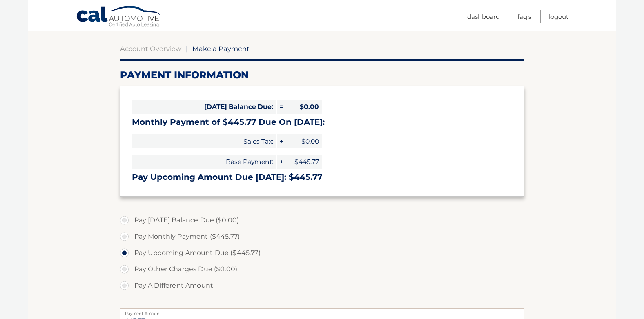 The width and height of the screenshot is (644, 319). Describe the element at coordinates (322, 286) in the screenshot. I see `label: Pay A Different Amount` at that location.